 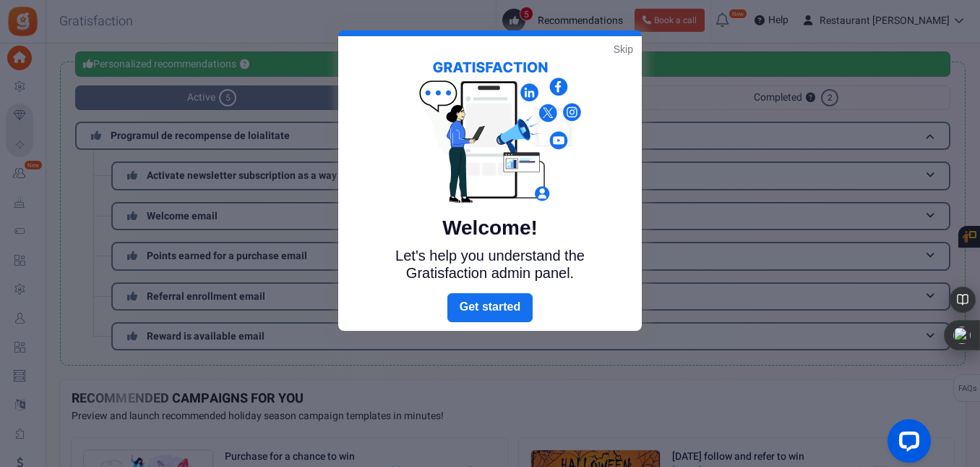 I want to click on p: Let's help you understand the Gratisfaction admin panel., so click(x=490, y=264).